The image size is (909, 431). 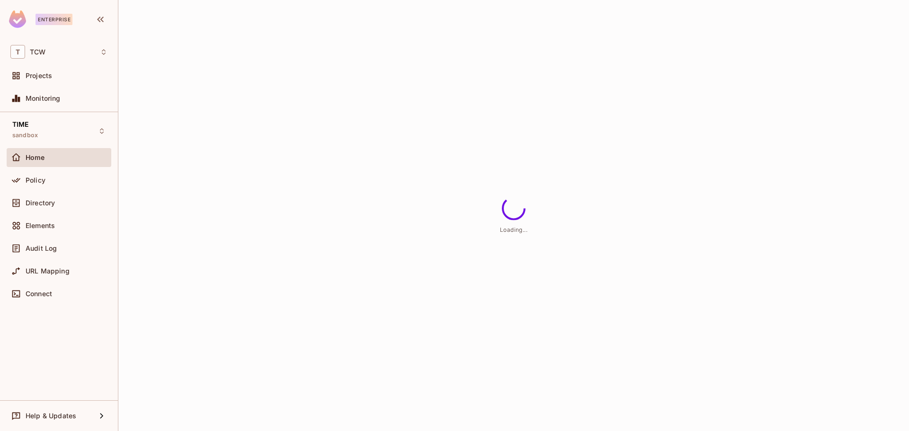 I want to click on span: Connect, so click(x=39, y=294).